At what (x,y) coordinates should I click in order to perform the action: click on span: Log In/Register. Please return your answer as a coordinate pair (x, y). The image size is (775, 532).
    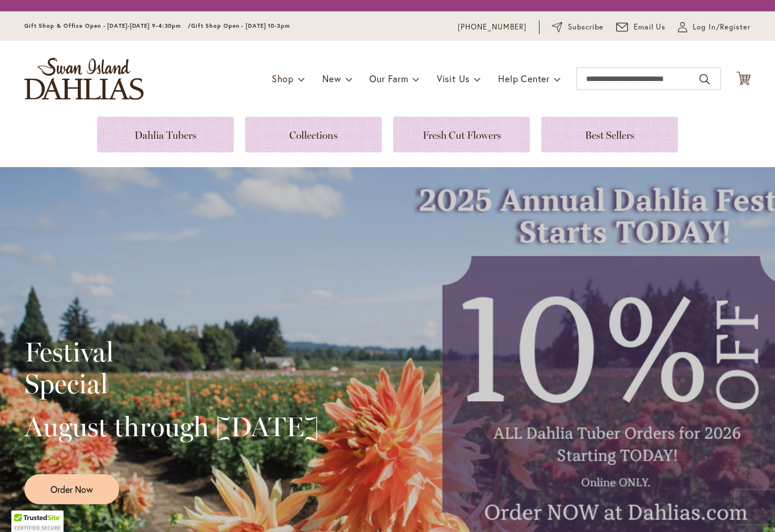
    Looking at the image, I should click on (722, 28).